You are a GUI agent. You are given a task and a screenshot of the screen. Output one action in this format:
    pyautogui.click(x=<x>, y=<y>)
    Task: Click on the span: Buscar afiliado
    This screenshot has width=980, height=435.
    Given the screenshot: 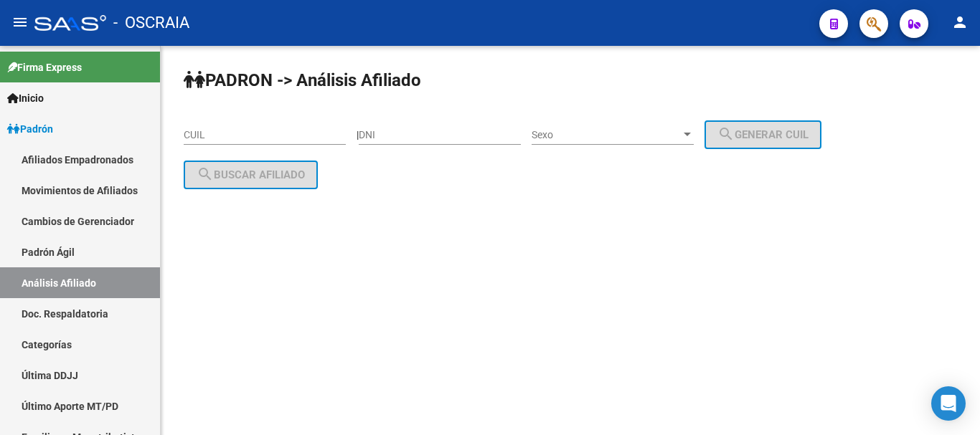 What is the action you would take?
    pyautogui.click(x=250, y=175)
    